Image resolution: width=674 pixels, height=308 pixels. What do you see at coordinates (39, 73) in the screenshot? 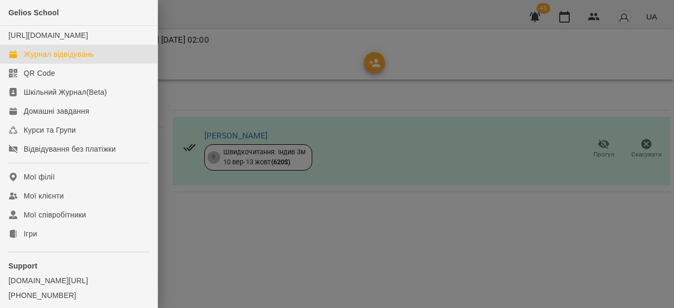
I see `div: QR Code` at bounding box center [39, 73].